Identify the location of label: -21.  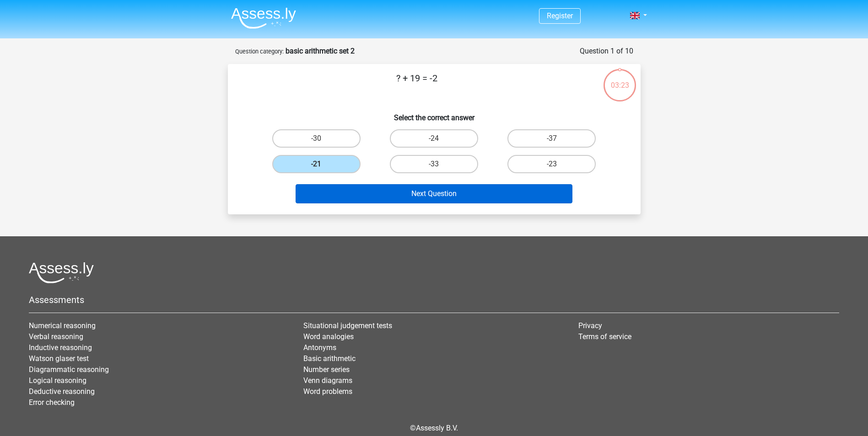
(316, 164).